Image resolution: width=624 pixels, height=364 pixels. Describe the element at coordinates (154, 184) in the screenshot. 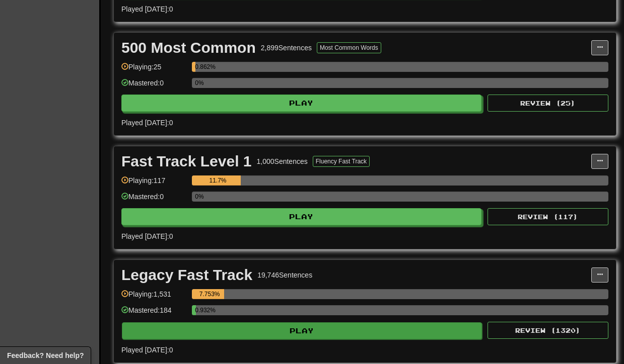

I see `div: Playing: 117` at that location.